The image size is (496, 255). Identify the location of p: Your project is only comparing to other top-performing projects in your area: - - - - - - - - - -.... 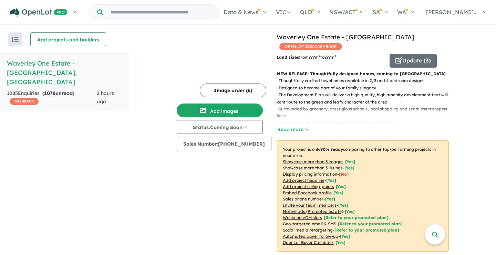
(363, 196).